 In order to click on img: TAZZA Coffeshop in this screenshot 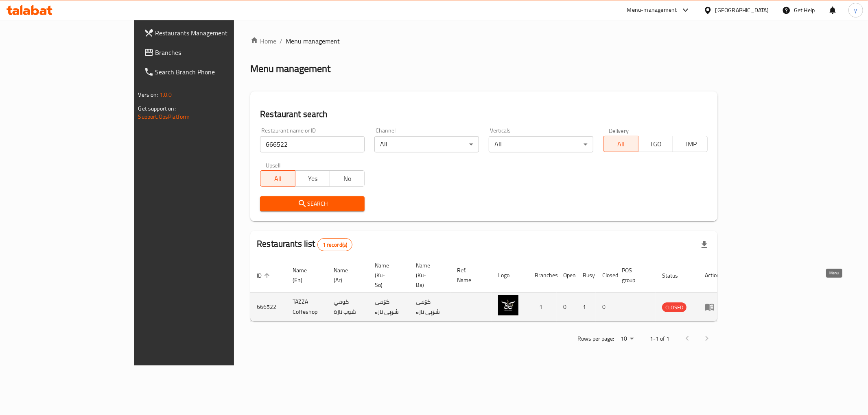, I will do `click(508, 305)`.